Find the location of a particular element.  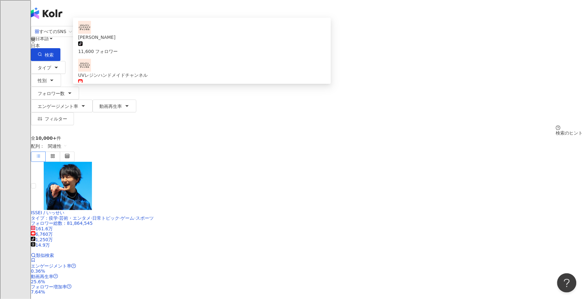

span: フィルター is located at coordinates (56, 119).